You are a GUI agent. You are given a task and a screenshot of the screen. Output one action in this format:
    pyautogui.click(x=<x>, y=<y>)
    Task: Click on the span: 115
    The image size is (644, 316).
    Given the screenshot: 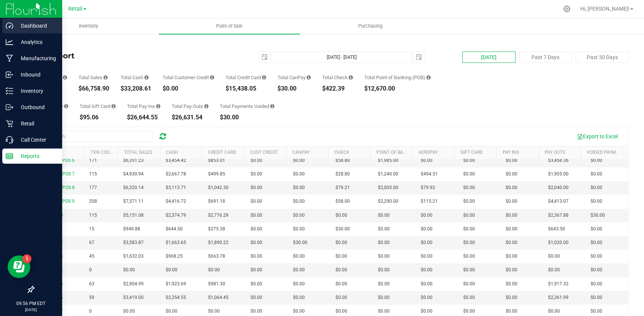 What is the action you would take?
    pyautogui.click(x=93, y=174)
    